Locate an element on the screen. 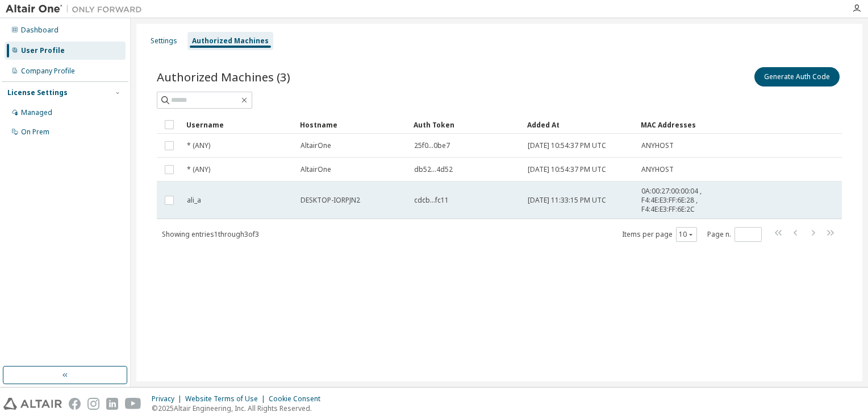 This screenshot has height=420, width=868. div: Privacy is located at coordinates (169, 399).